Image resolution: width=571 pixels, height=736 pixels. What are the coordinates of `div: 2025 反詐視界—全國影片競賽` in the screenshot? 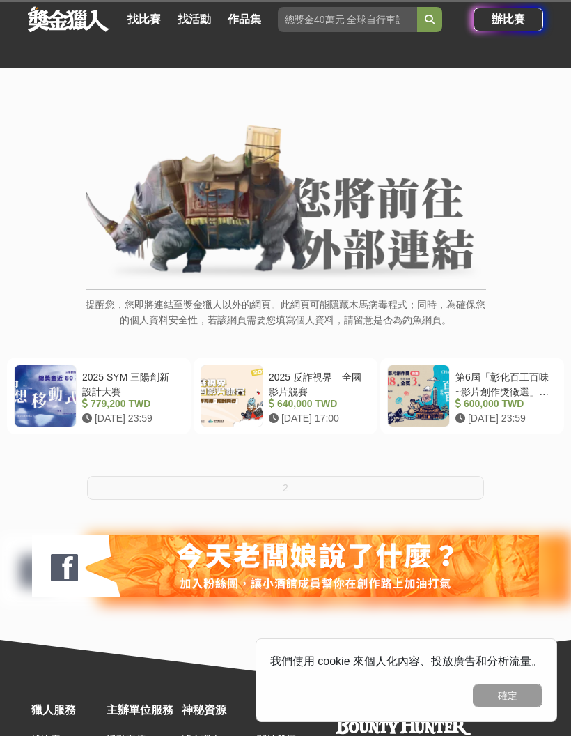 It's located at (317, 383).